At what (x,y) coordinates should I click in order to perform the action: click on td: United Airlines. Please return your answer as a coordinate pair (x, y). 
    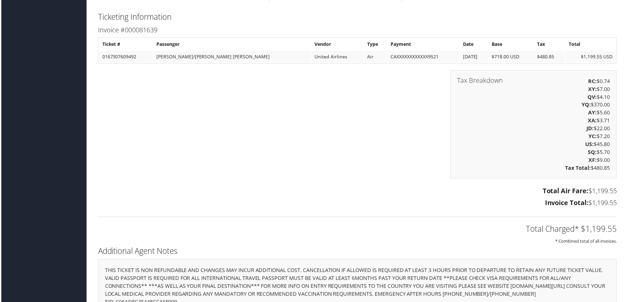
    Looking at the image, I should click on (338, 57).